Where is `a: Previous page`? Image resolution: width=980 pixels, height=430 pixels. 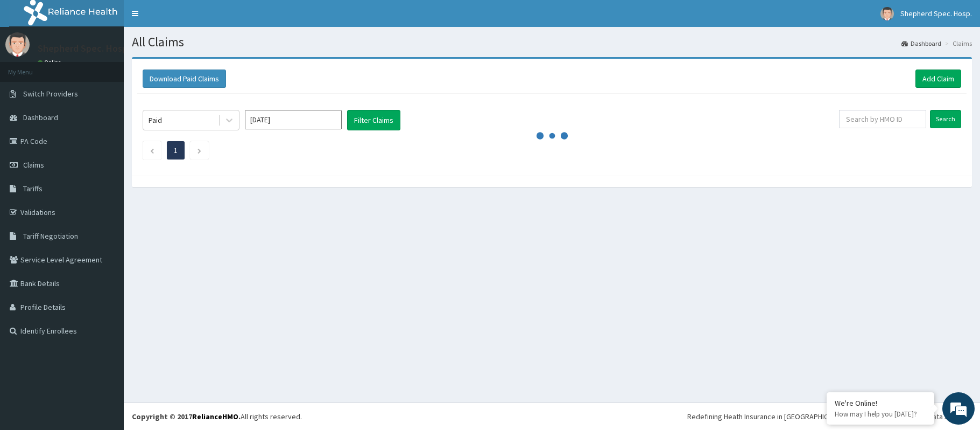 a: Previous page is located at coordinates (152, 150).